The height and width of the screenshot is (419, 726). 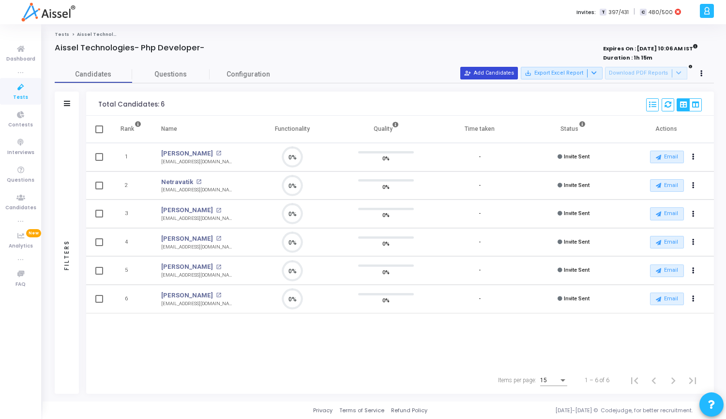 What do you see at coordinates (628, 58) in the screenshot?
I see `strong: Duration : 1h 15m` at bounding box center [628, 58].